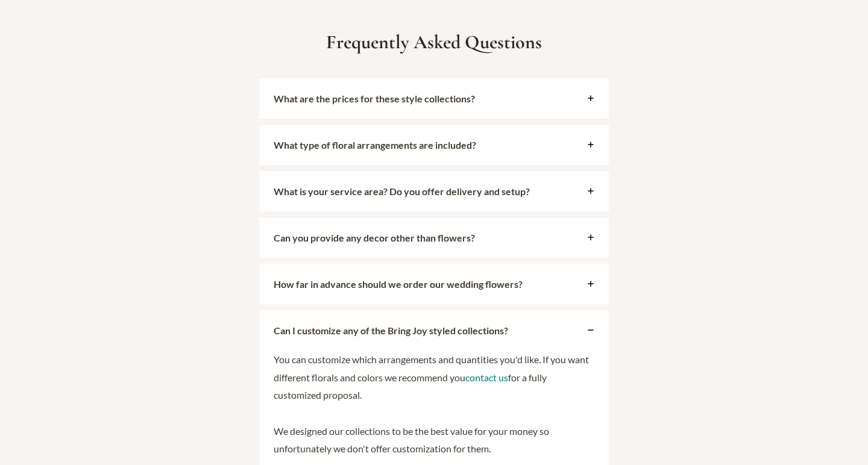  What do you see at coordinates (374, 237) in the screenshot?
I see `strong: Can you provide any decor other than flowers?` at bounding box center [374, 237].